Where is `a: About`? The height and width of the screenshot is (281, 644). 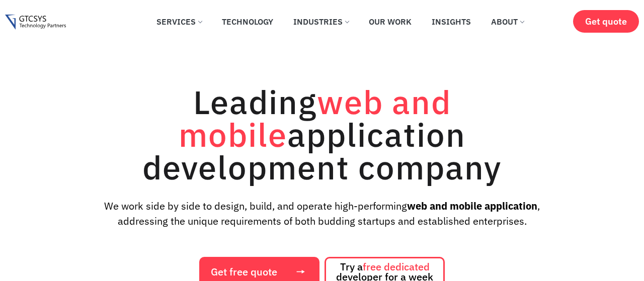 a: About is located at coordinates (507, 21).